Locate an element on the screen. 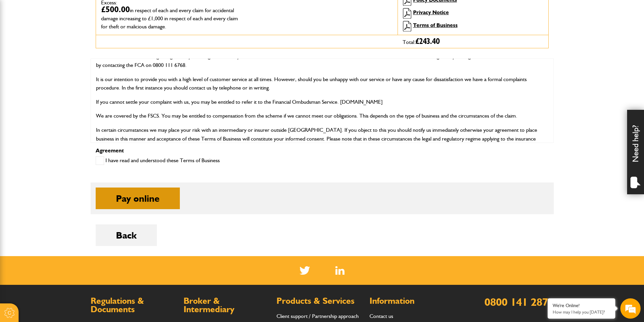 This screenshot has height=322, width=644. em: Start Chat is located at coordinates (107, 213).